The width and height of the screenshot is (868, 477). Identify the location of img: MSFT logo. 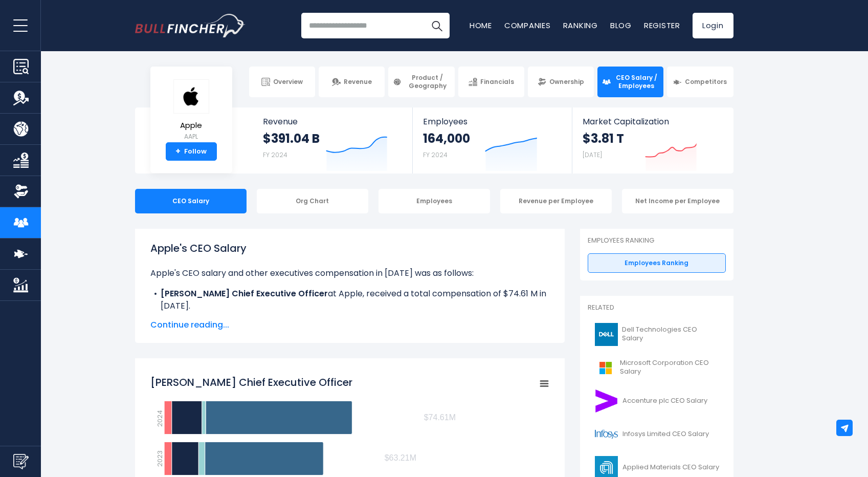
(605, 368).